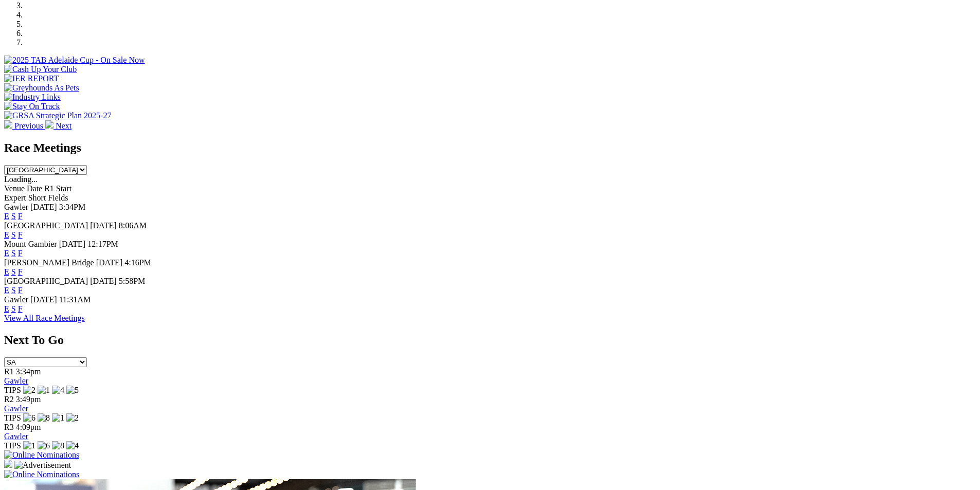 The width and height of the screenshot is (980, 490). Describe the element at coordinates (32, 97) in the screenshot. I see `img: Industry Links` at that location.